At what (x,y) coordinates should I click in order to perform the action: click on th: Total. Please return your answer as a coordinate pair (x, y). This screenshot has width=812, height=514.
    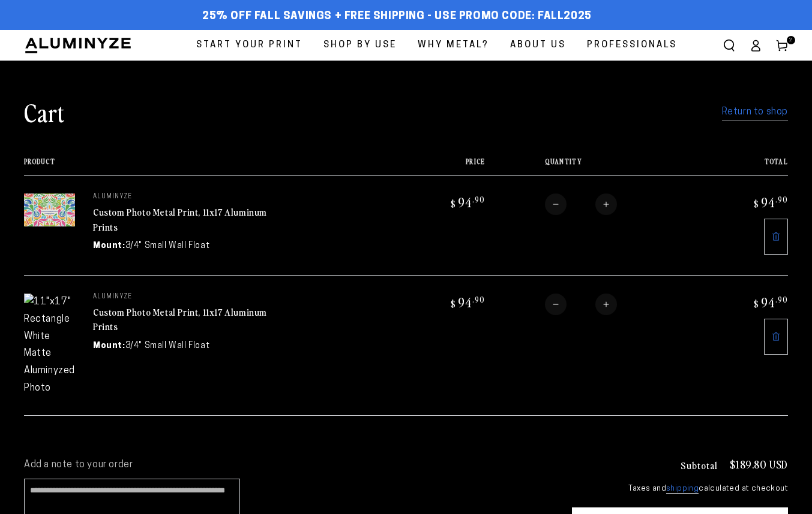
    Looking at the image, I should click on (744, 166).